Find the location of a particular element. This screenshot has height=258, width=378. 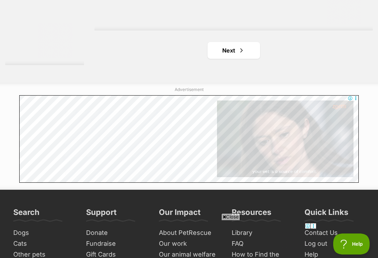

h3: Resources is located at coordinates (251, 214).